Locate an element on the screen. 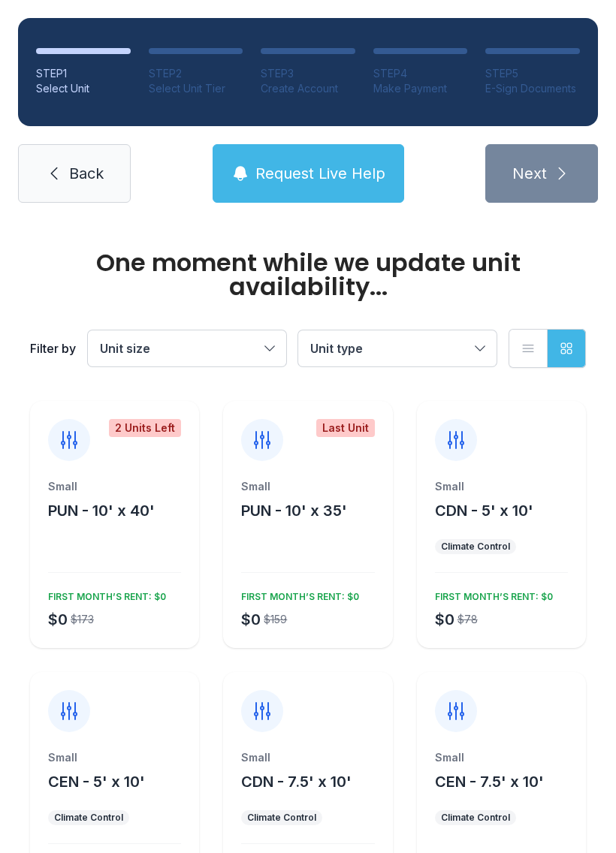 The image size is (616, 853). button: CEN - 7.5' x 10' is located at coordinates (489, 781).